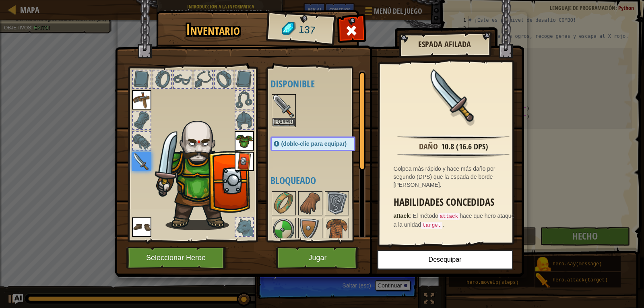 This screenshot has width=644, height=308. What do you see at coordinates (454, 220) in the screenshot?
I see `span: El método hace que hero ataque a la unidad .` at bounding box center [454, 220].